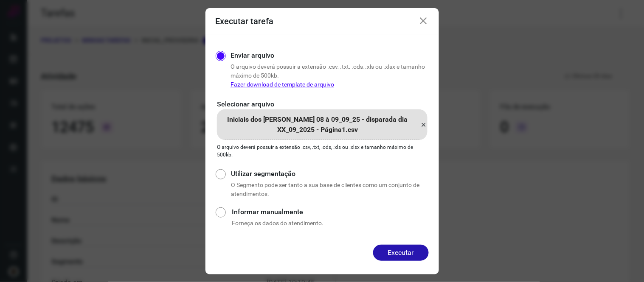  What do you see at coordinates (329, 174) in the screenshot?
I see `label: Utilizar segmentação` at bounding box center [329, 174].